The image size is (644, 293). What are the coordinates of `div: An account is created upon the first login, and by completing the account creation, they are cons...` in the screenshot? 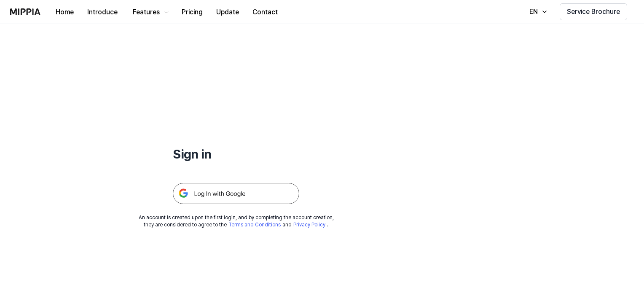 It's located at (236, 221).